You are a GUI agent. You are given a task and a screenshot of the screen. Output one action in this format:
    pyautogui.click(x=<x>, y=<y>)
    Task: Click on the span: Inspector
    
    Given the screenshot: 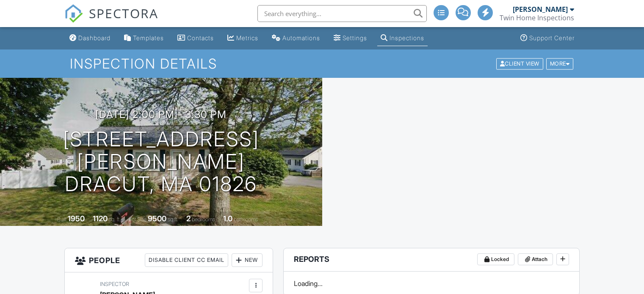 What is the action you would take?
    pyautogui.click(x=114, y=284)
    